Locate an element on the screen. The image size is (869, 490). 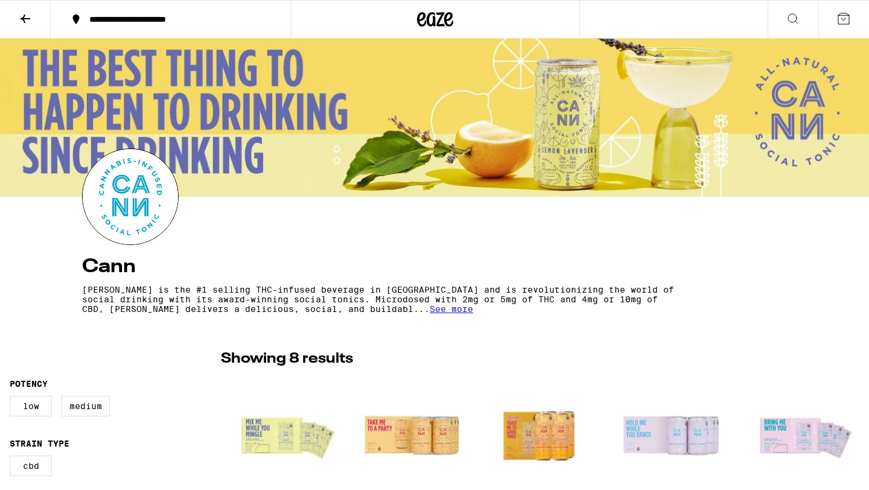
label: Low is located at coordinates (31, 406).